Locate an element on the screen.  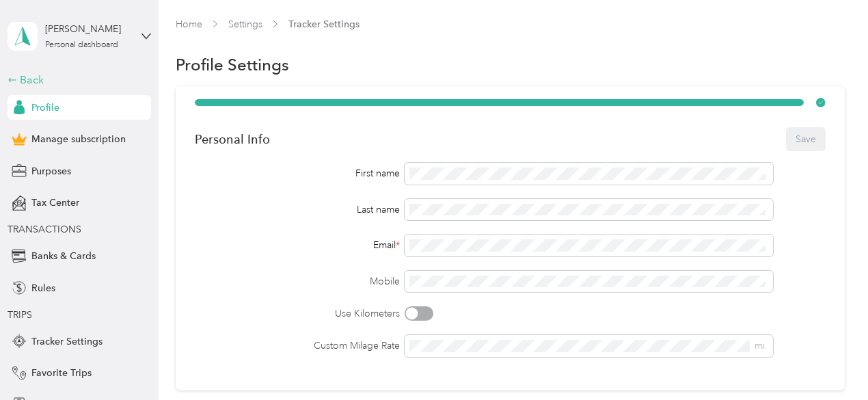
span: Tax Center is located at coordinates (55, 203).